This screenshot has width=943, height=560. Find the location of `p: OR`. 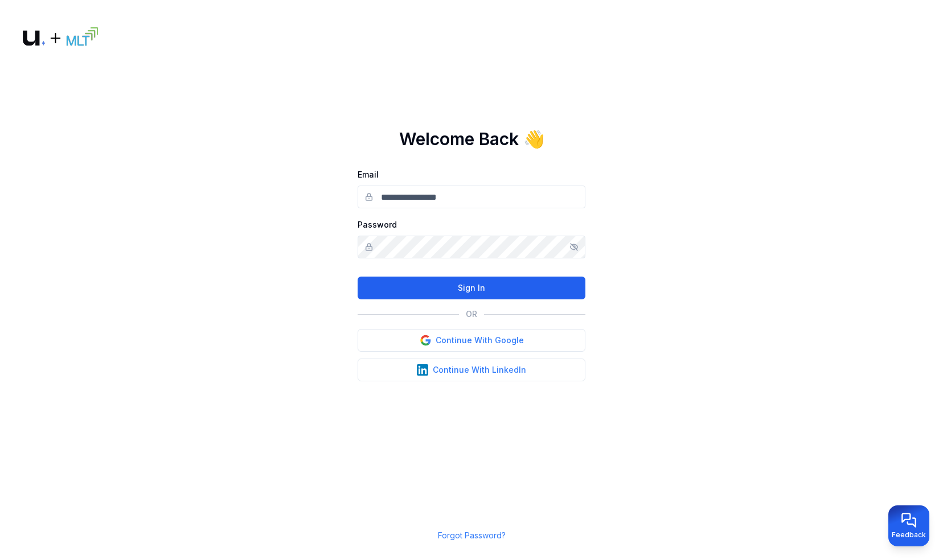

p: OR is located at coordinates (472, 314).